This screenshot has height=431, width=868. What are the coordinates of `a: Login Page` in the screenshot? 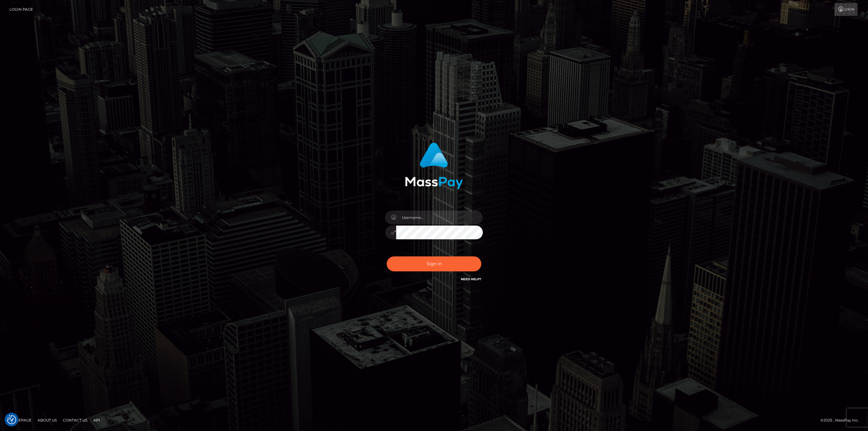 It's located at (21, 10).